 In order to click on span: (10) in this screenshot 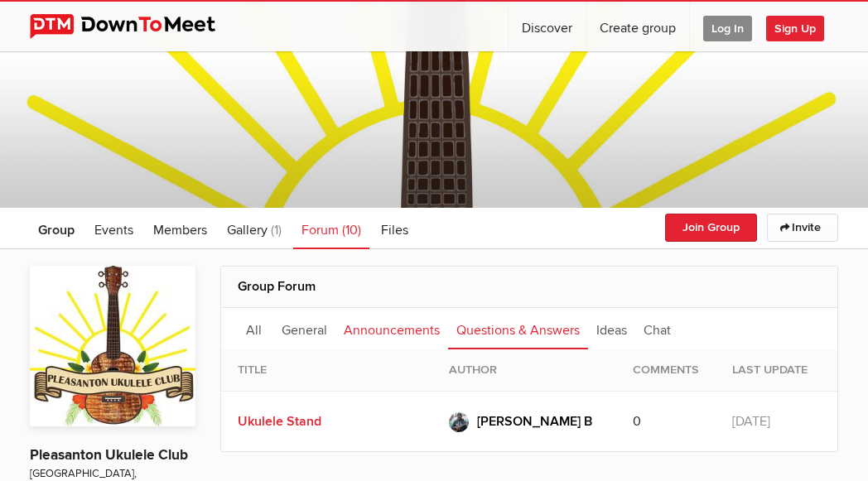, I will do `click(351, 230)`.